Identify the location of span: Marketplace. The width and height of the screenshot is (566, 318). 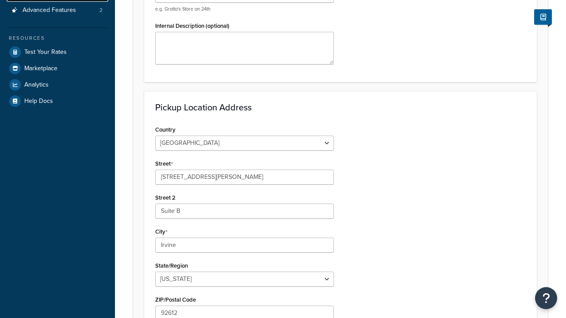
(41, 69).